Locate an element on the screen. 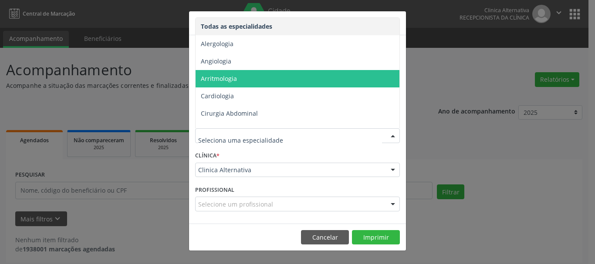 This screenshot has height=264, width=595. label: CLÍNICA is located at coordinates (207, 156).